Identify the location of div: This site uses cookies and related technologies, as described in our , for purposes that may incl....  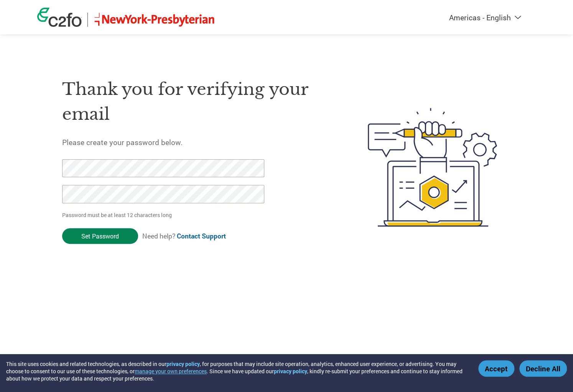
(237, 371).